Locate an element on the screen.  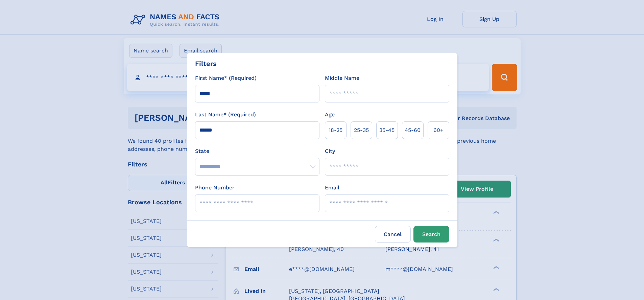
label: Middle Name is located at coordinates (342, 78).